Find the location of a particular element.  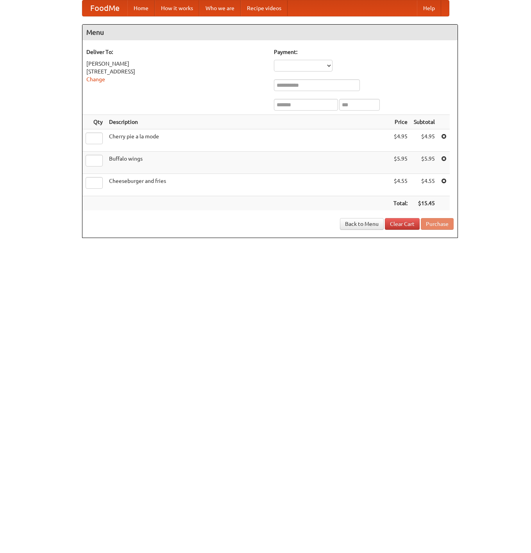

a: Change is located at coordinates (96, 79).